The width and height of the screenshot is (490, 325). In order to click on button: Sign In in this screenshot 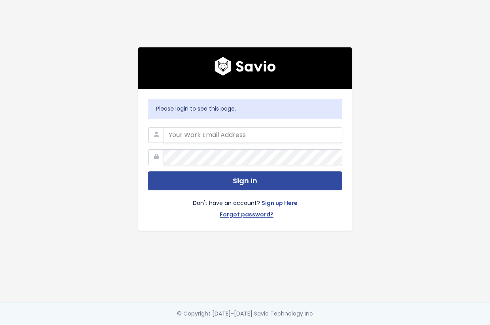, I will do `click(245, 181)`.